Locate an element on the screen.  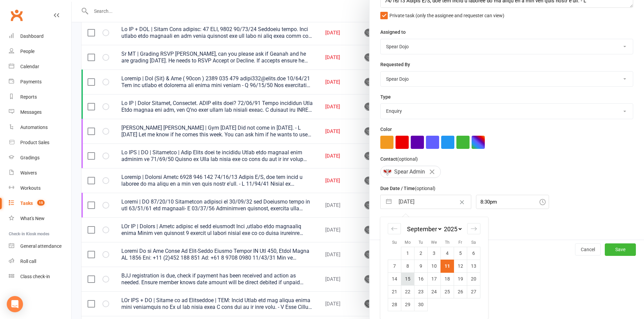
td: Saturday, September 6, 2025 is located at coordinates (474, 253).